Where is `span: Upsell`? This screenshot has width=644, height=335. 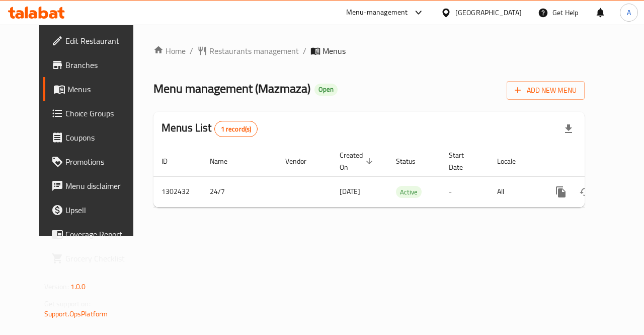
span: Upsell is located at coordinates (102, 210).